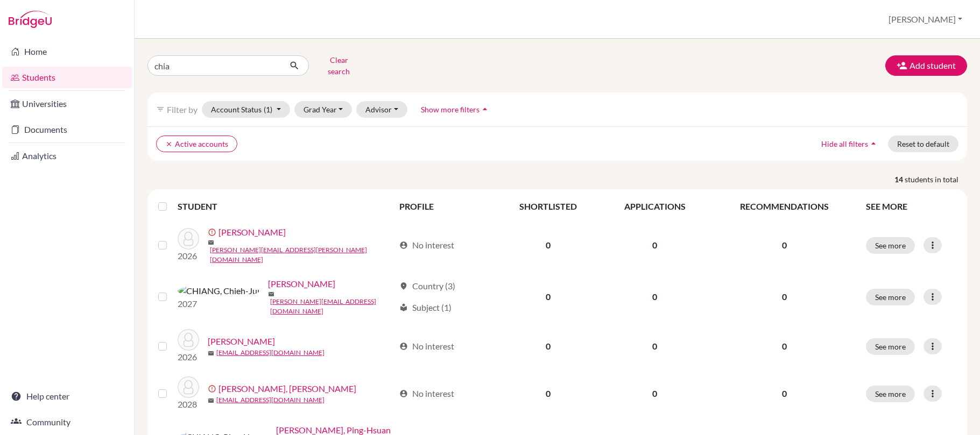  Describe the element at coordinates (66, 51) in the screenshot. I see `a: Home` at that location.